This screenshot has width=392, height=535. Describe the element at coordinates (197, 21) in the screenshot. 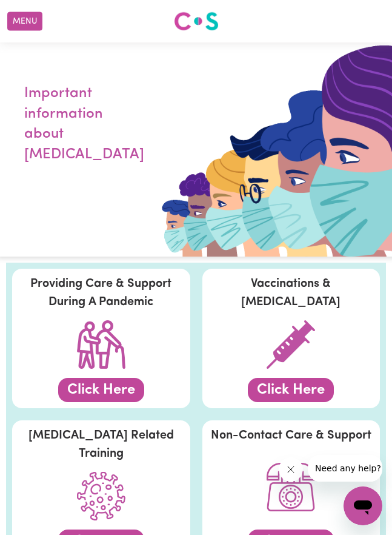

I see `a: Careseekers logo` at that location.